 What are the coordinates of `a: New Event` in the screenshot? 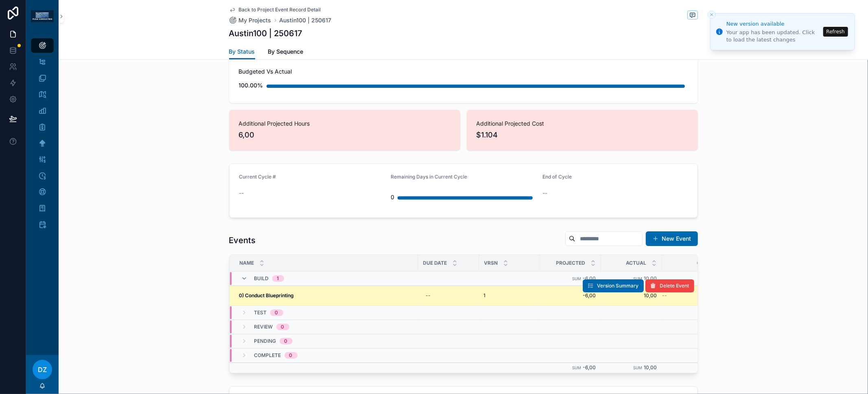 It's located at (672, 239).